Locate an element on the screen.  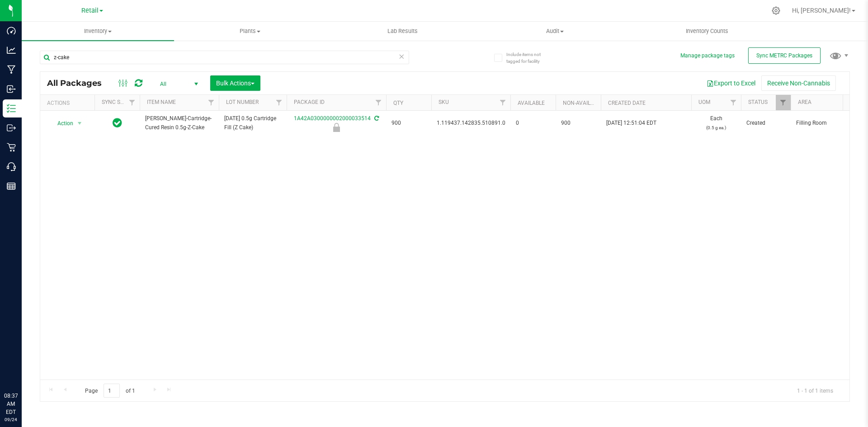
a: Package ID is located at coordinates (309, 102).